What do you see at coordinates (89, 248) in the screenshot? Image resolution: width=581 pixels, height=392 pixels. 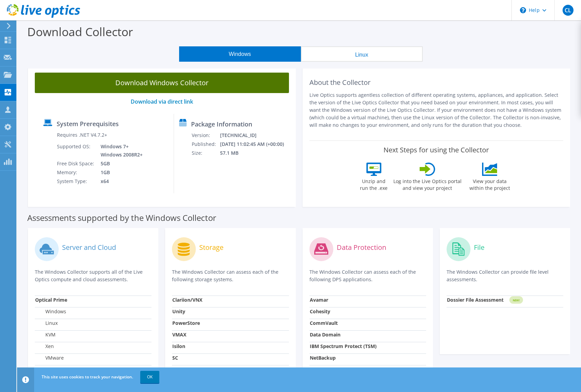 I see `label: Server and Cloud` at bounding box center [89, 248].